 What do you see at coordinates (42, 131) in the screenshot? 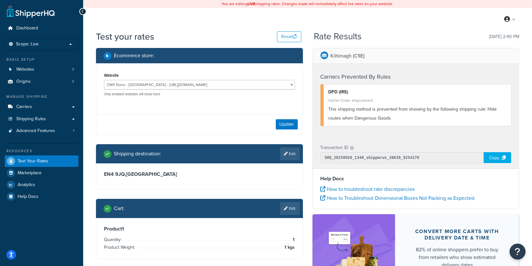
I see `li: Advanced Features` at bounding box center [42, 131].